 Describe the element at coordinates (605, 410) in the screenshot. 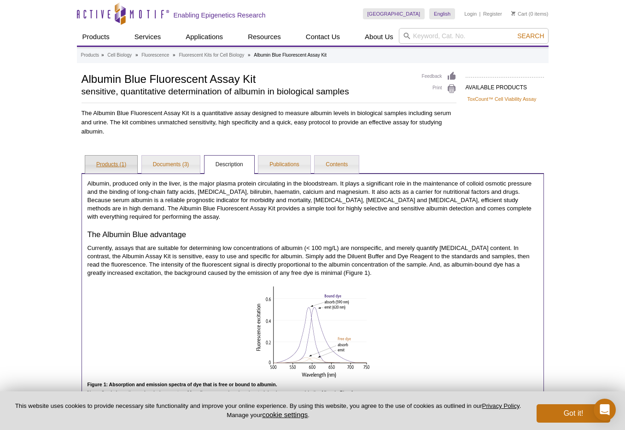

I see `div: Open Intercom Messenger` at that location.